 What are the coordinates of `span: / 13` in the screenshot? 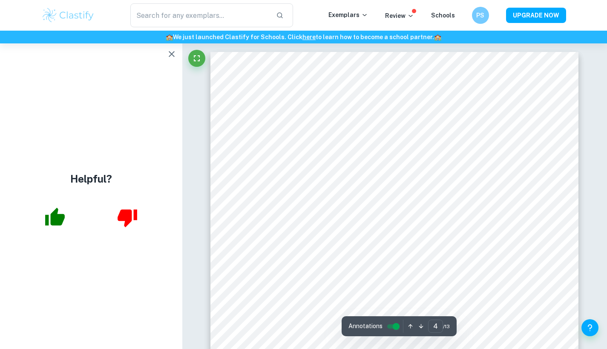 It's located at (446, 327).